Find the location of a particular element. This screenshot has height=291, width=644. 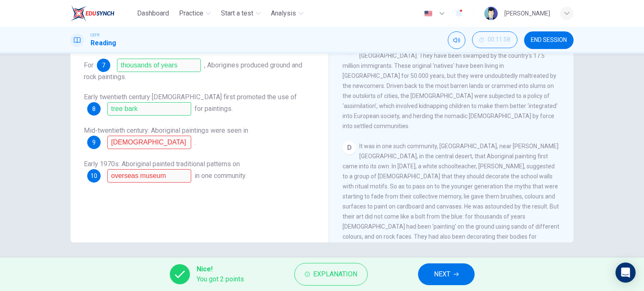

span: 00:11:58 is located at coordinates (499, 40).